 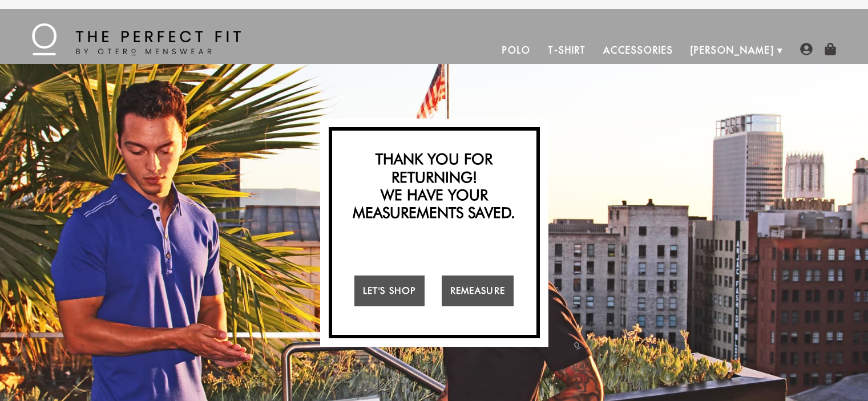 What do you see at coordinates (434, 185) in the screenshot?
I see `h2: Thank you for returning! We have your measurements saved.` at bounding box center [434, 185].